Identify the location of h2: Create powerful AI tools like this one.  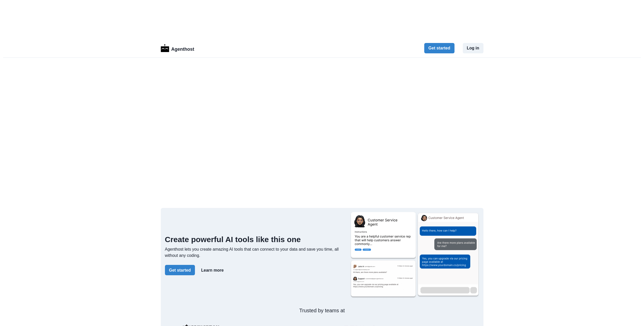
(255, 239).